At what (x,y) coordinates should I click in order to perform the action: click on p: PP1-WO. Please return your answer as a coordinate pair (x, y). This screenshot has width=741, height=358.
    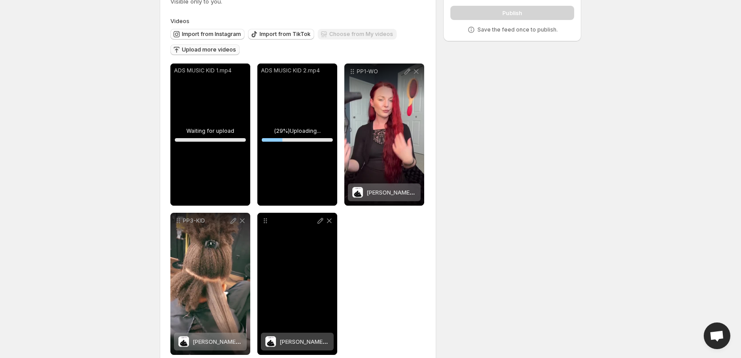
    Looking at the image, I should click on (380, 71).